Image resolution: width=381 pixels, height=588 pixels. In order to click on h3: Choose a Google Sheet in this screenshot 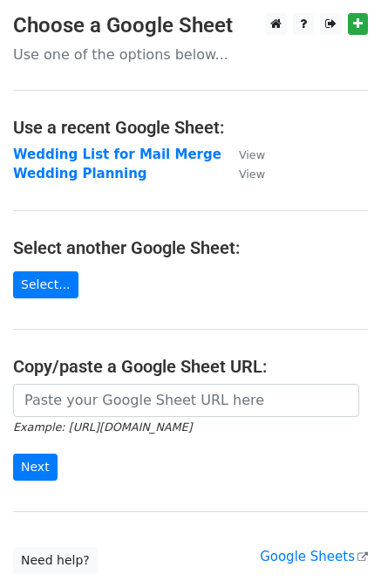, I will do `click(190, 26)`.